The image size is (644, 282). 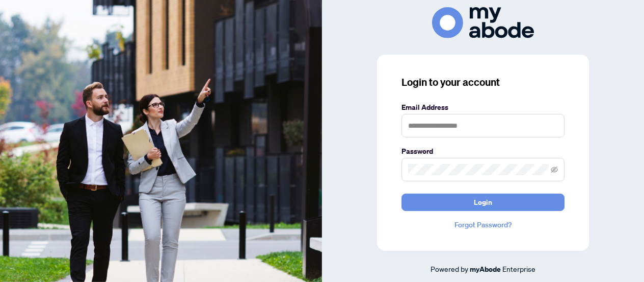 What do you see at coordinates (483, 225) in the screenshot?
I see `a: Forgot Password?` at bounding box center [483, 225].